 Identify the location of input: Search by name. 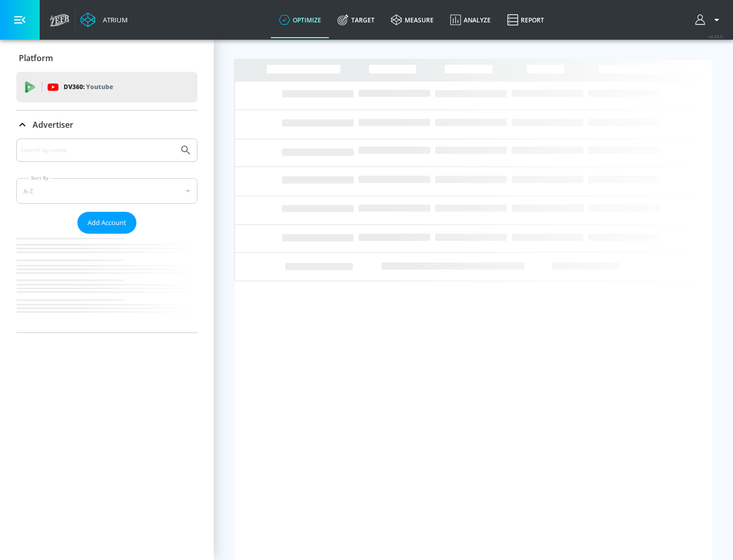
(98, 150).